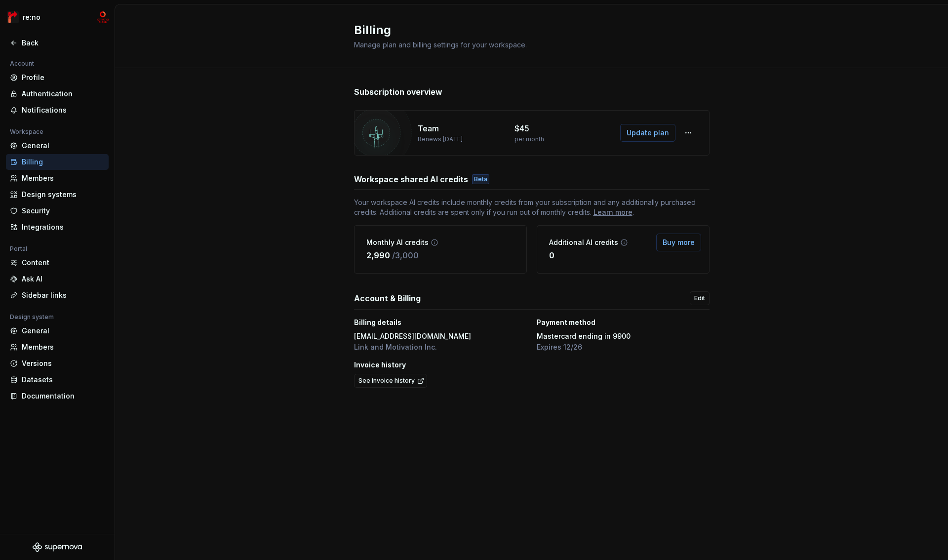  What do you see at coordinates (63, 380) in the screenshot?
I see `div: Datasets` at bounding box center [63, 380].